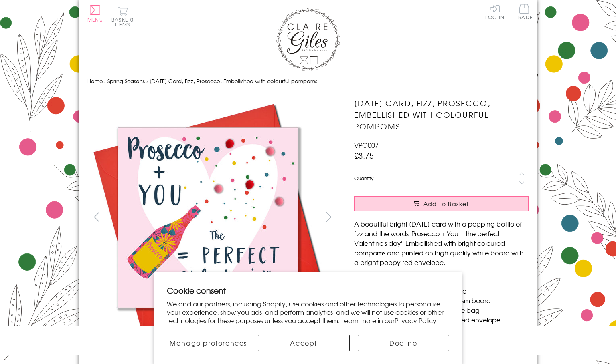 Image resolution: width=616 pixels, height=364 pixels. I want to click on a: Spring Seasons, so click(126, 81).